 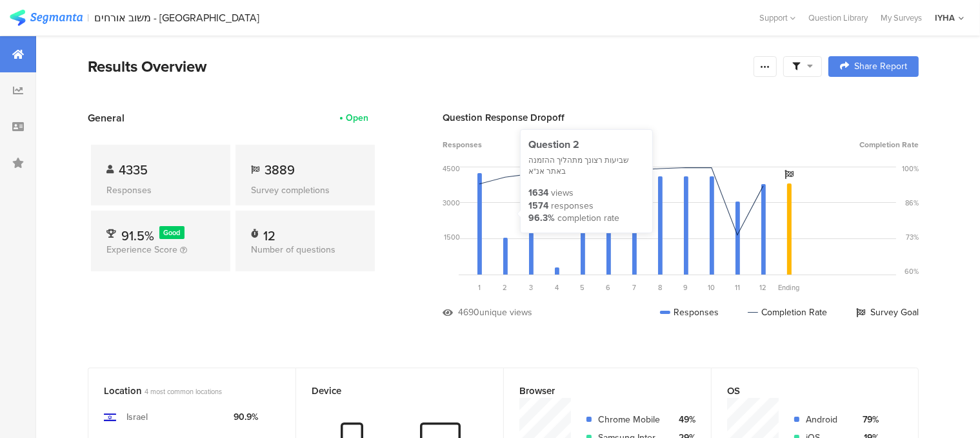 What do you see at coordinates (142, 250) in the screenshot?
I see `span: Experience Score` at bounding box center [142, 250].